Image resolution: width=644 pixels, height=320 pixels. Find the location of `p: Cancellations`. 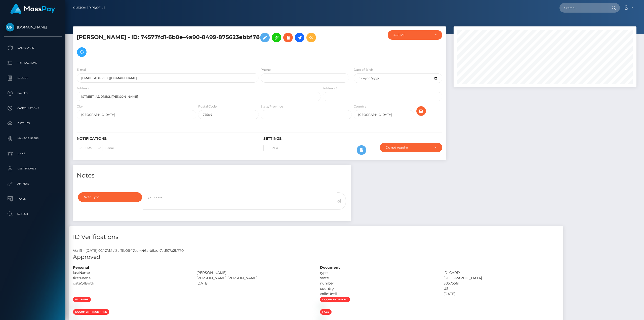

p: Cancellations is located at coordinates (33, 108).